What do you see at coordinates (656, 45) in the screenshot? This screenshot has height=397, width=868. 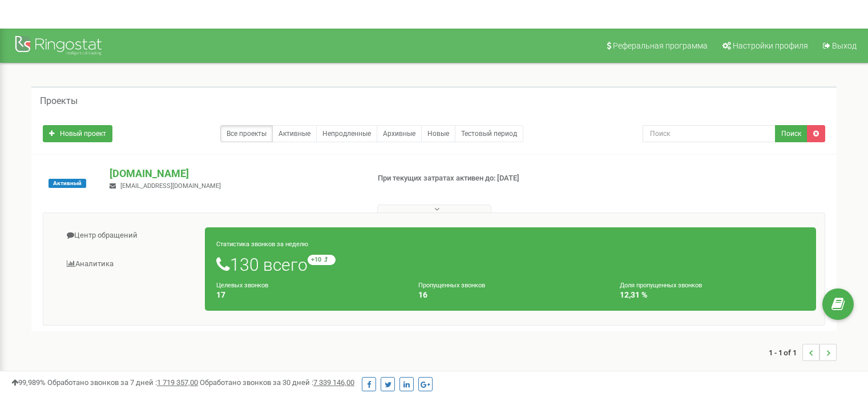 I see `a: Реферальная программа` at bounding box center [656, 45].